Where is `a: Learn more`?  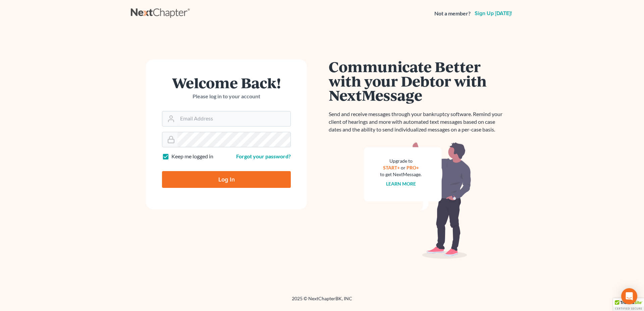
a: Learn more is located at coordinates (401, 184).